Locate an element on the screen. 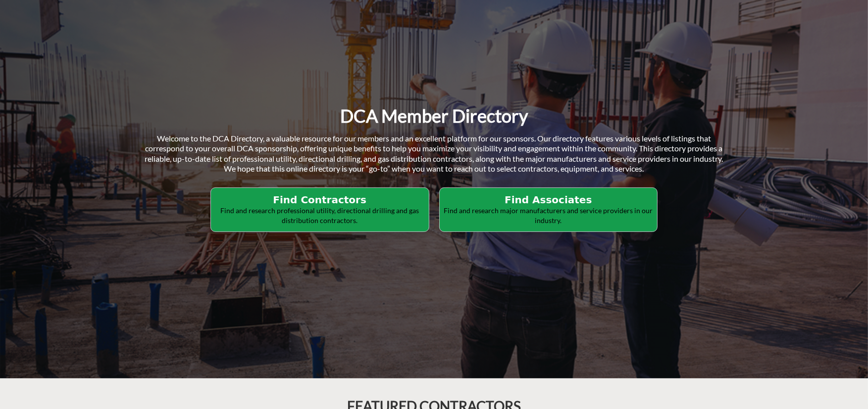  button: Find Associates Find and research major manufacturers and service providers in our industry. is located at coordinates (548, 210).